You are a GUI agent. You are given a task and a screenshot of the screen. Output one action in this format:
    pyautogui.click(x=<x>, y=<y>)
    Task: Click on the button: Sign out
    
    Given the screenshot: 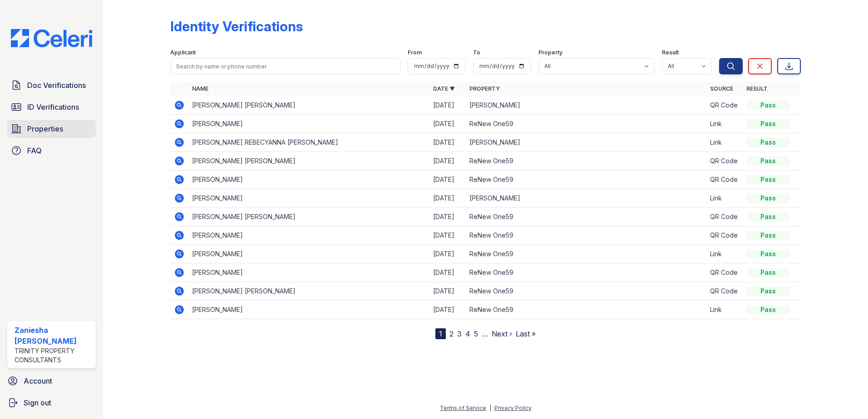 What is the action you would take?
    pyautogui.click(x=51, y=403)
    